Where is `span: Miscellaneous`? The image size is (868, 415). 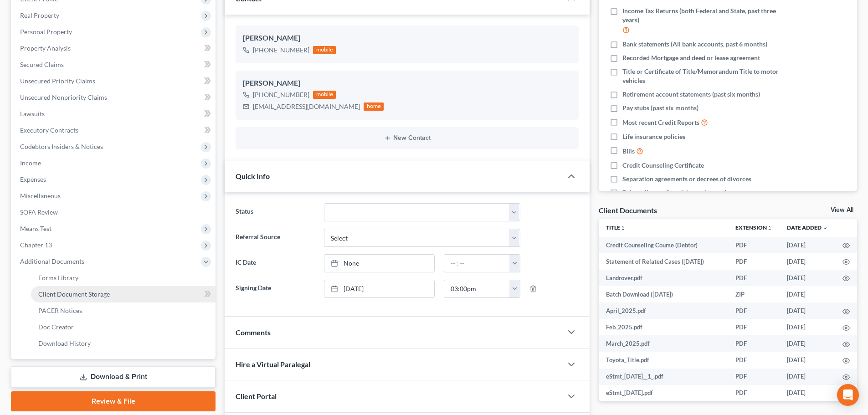 span: Miscellaneous is located at coordinates (40, 195).